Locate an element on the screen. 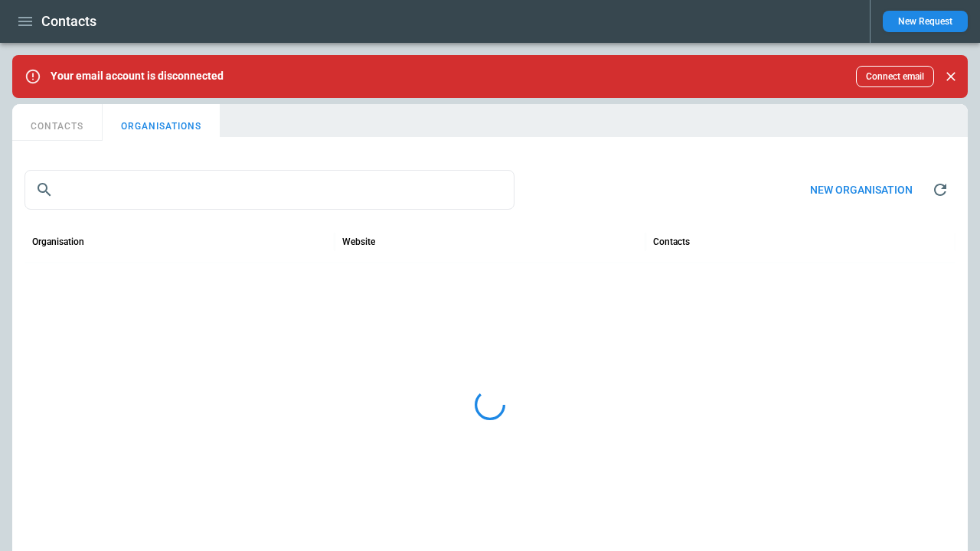 The height and width of the screenshot is (551, 980). div: Website is located at coordinates (358, 242).